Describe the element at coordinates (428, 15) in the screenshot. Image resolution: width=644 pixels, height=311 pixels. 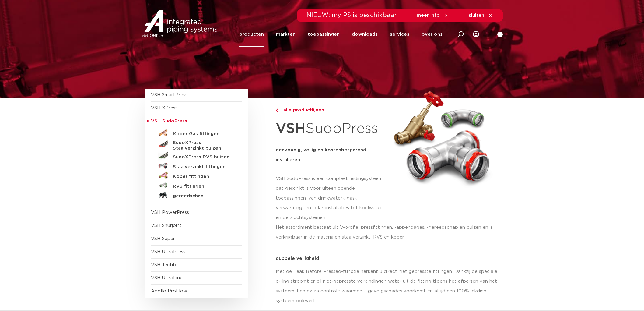
I see `span: meer info` at that location.